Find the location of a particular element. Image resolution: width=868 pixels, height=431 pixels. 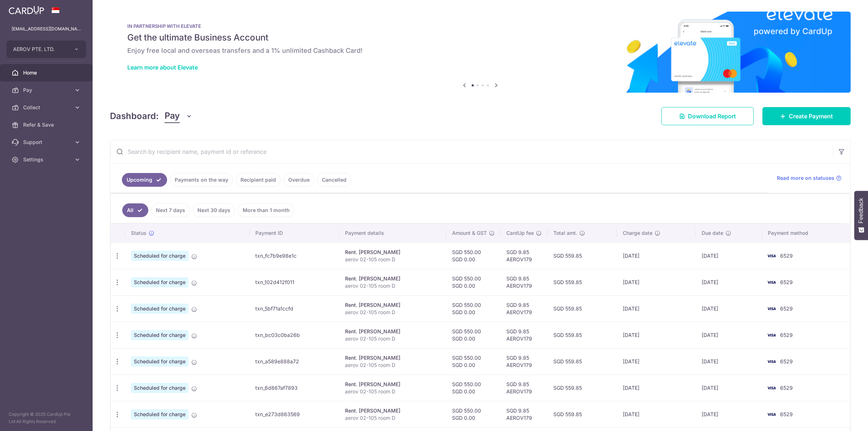

button: AEROV PTE. LTD. is located at coordinates (46, 50).